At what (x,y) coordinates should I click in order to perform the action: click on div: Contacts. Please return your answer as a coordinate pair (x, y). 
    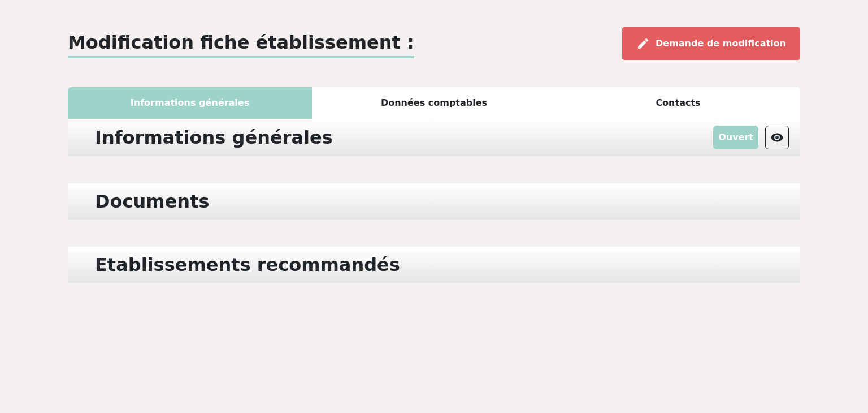
    Looking at the image, I should click on (678, 103).